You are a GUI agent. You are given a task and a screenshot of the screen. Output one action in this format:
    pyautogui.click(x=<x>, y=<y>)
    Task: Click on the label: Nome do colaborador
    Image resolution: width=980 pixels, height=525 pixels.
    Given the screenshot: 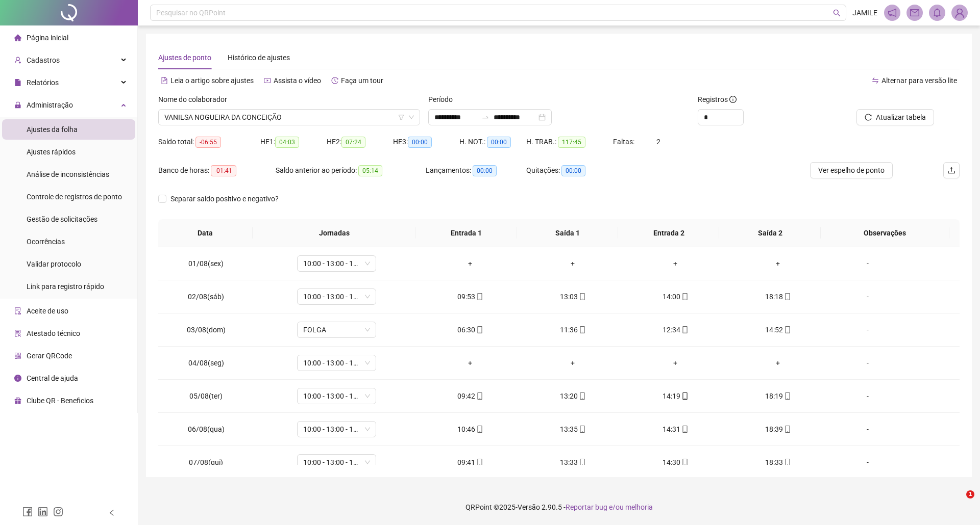 What is the action you would take?
    pyautogui.click(x=196, y=99)
    